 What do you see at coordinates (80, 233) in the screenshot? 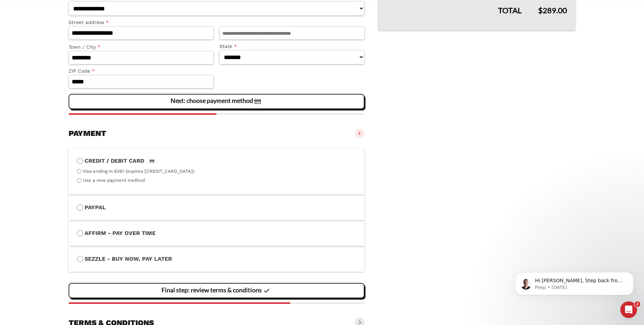
I see `input: Affirm - Pay over time` at bounding box center [80, 233].